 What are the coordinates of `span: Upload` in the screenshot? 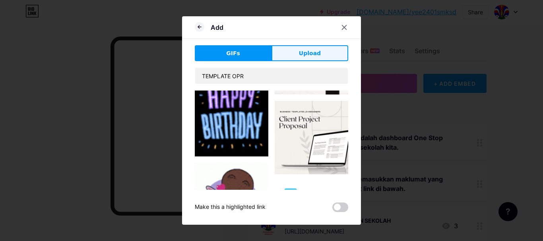 It's located at (310, 53).